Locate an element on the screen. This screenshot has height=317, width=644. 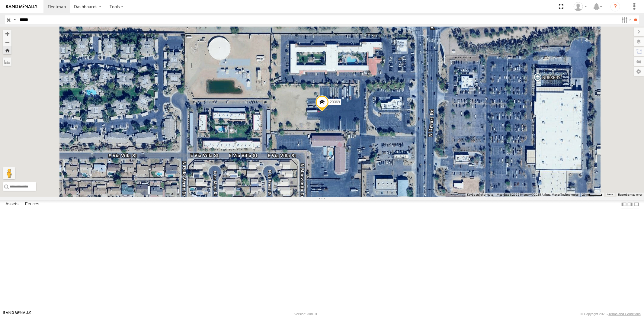
label: Map Settings is located at coordinates (639, 72).